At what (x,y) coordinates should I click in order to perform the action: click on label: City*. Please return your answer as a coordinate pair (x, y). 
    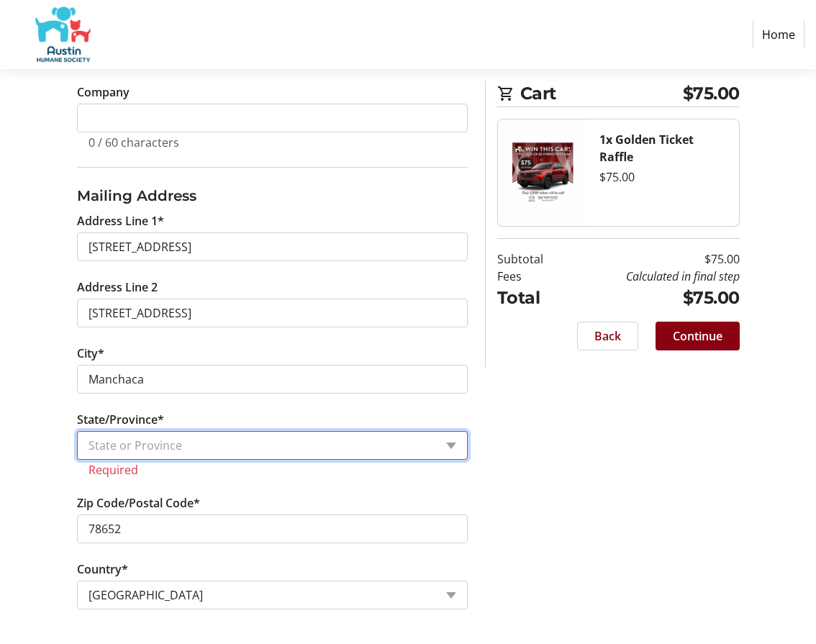
    Looking at the image, I should click on (91, 353).